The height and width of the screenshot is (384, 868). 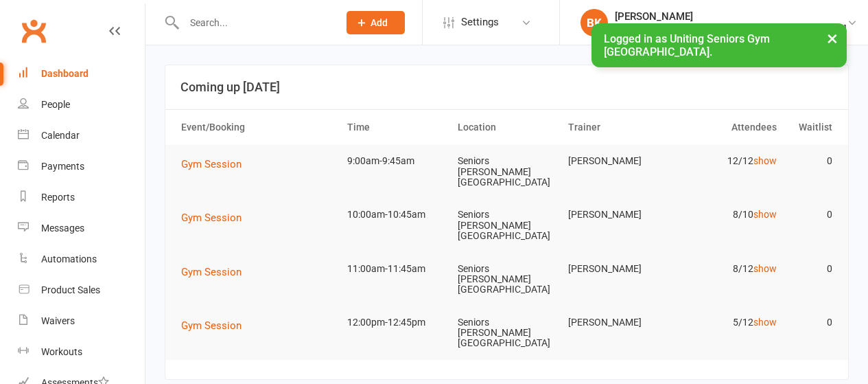 I want to click on input: Search..., so click(x=254, y=22).